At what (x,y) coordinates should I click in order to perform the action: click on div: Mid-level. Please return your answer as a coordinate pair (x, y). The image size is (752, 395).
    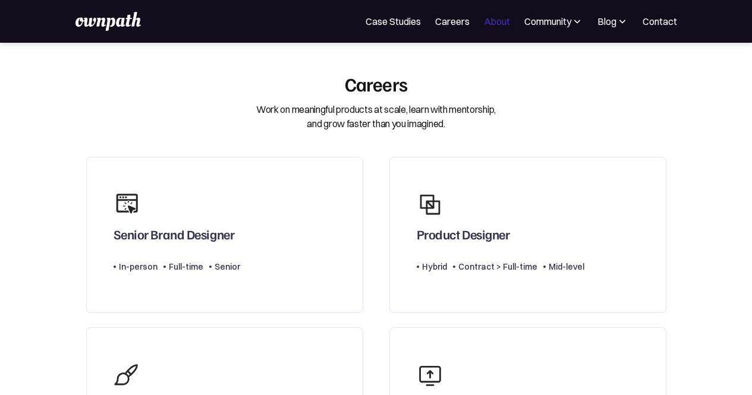
    Looking at the image, I should click on (567, 267).